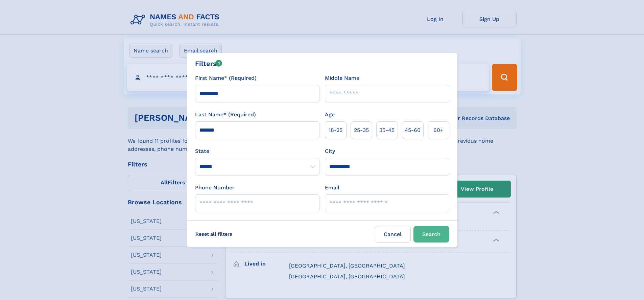 The image size is (644, 300). What do you see at coordinates (412, 130) in the screenshot?
I see `span: 45‑60` at bounding box center [412, 130].